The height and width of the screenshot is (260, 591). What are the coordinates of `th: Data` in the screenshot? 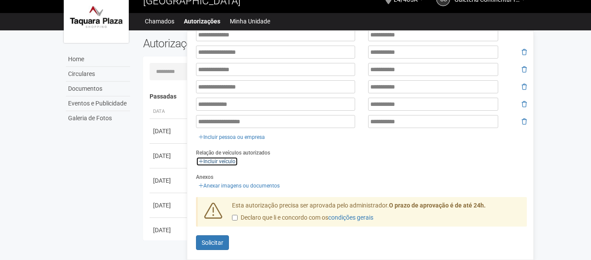 It's located at (169, 111).